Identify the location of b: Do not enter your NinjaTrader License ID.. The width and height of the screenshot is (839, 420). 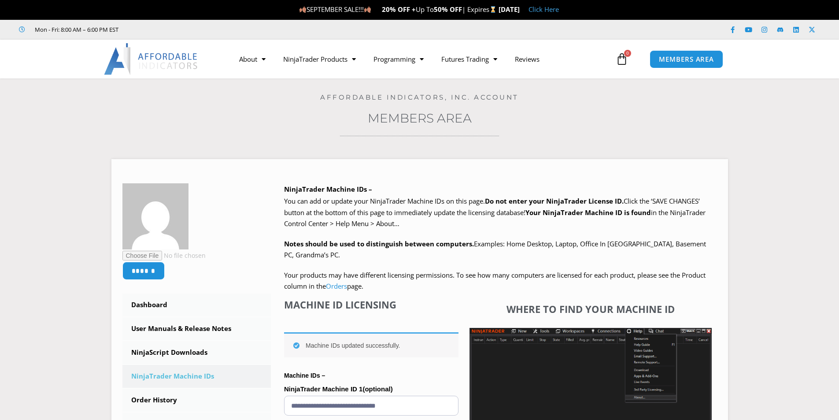
(554, 201).